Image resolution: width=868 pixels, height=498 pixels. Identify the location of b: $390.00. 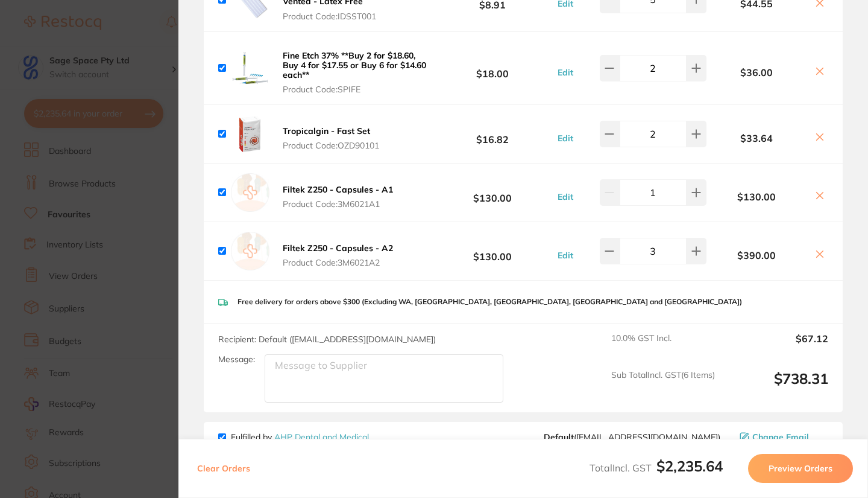
(756, 255).